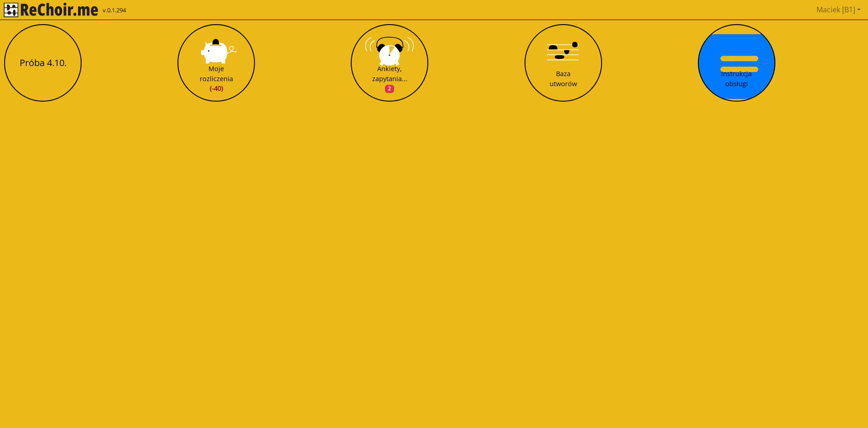 The image size is (868, 428). I want to click on button: Baza utworów, so click(563, 63).